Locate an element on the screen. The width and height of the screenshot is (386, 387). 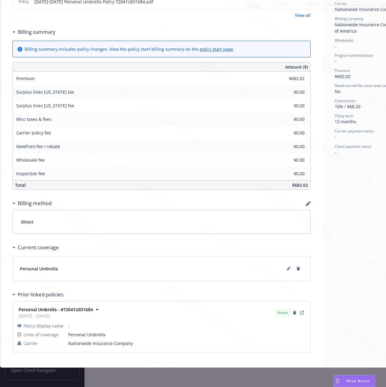
span: Writing company is located at coordinates (349, 18).